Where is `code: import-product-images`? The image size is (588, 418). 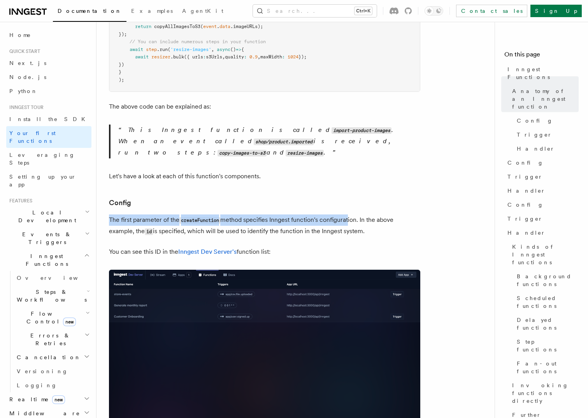 code: import-product-images is located at coordinates (361, 130).